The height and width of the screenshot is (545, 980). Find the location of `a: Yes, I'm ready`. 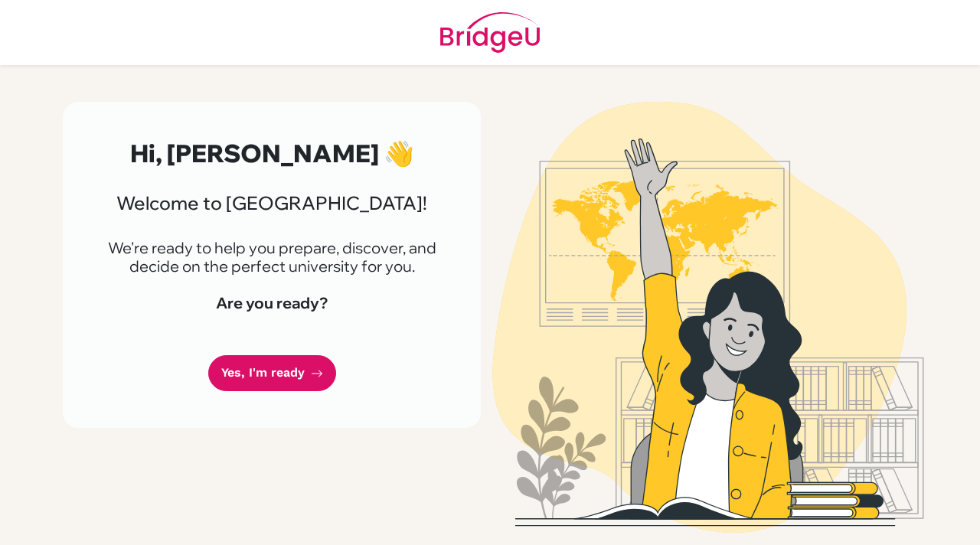

a: Yes, I'm ready is located at coordinates (271, 373).